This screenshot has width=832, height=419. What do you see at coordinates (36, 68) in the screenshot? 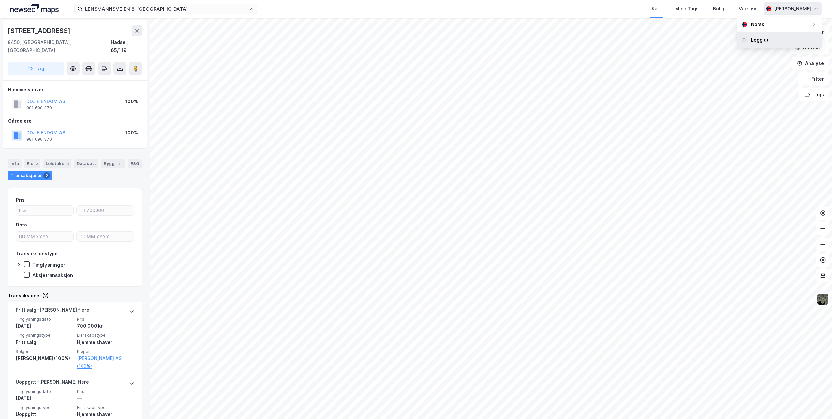
I see `button: Tag` at bounding box center [36, 68].